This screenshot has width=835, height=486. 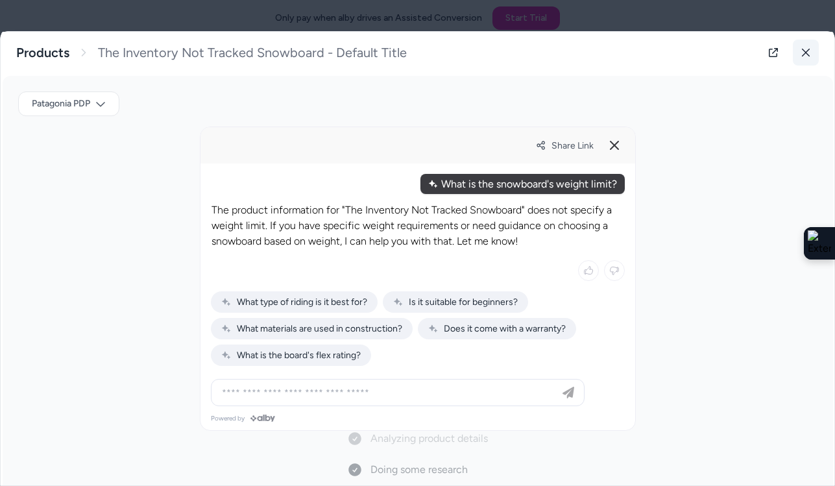 I want to click on span: Analyzing product details, so click(x=429, y=438).